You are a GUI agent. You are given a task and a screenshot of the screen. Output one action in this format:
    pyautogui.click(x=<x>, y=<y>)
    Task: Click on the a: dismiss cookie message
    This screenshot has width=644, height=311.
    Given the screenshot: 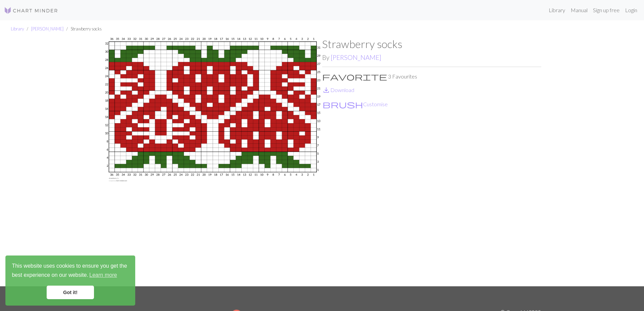 What is the action you would take?
    pyautogui.click(x=70, y=292)
    